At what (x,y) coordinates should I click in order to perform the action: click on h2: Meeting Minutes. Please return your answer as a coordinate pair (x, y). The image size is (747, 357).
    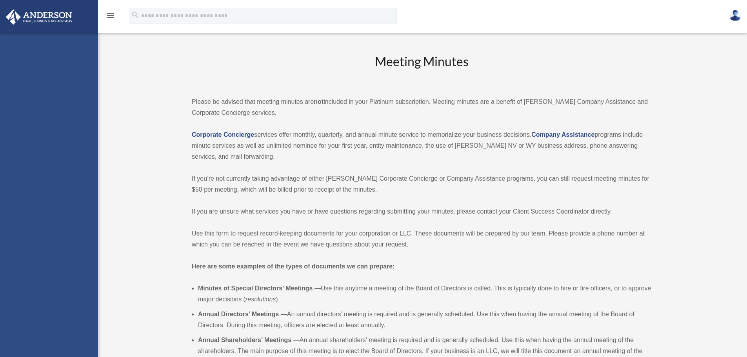
    Looking at the image, I should click on (421, 69).